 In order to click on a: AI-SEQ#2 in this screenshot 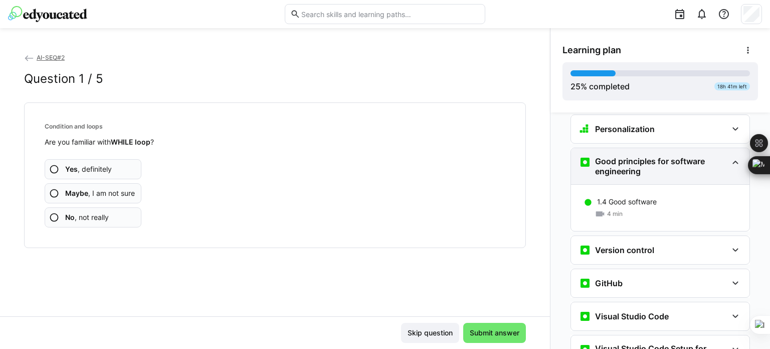, I will do `click(44, 57)`.